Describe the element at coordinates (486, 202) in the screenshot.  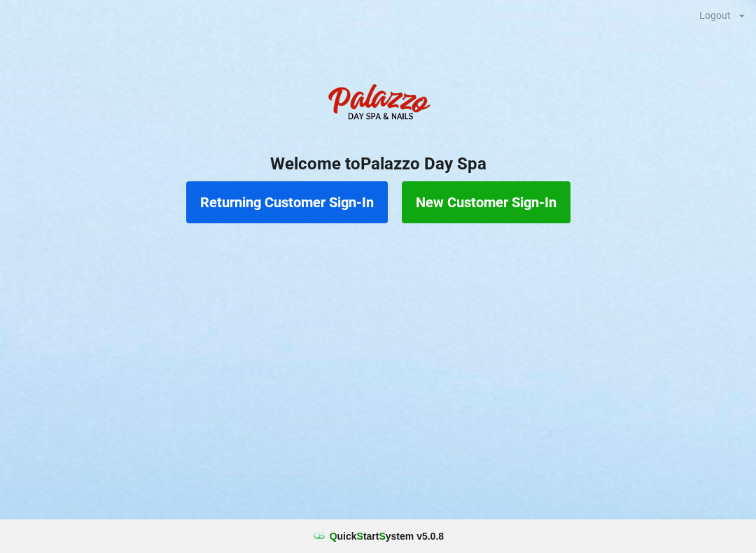
I see `button: New Customer Sign-In` at that location.